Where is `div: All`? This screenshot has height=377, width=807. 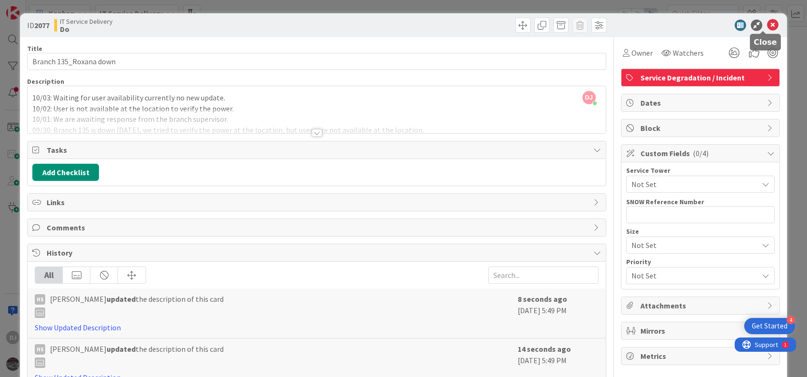 div: All is located at coordinates (49, 275).